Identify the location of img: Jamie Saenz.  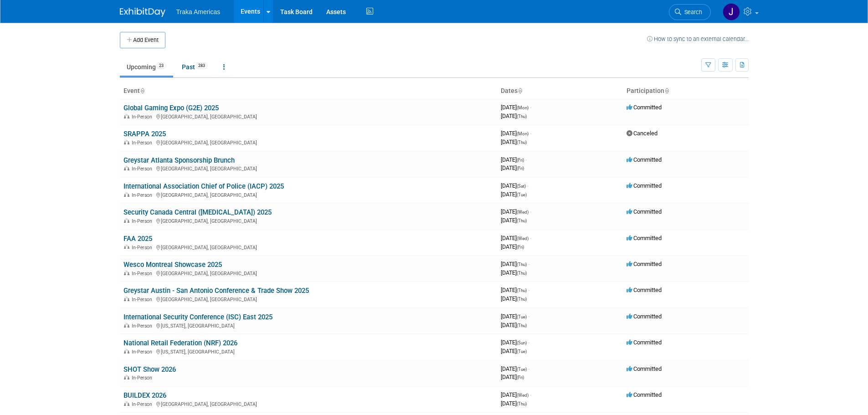
(731, 12).